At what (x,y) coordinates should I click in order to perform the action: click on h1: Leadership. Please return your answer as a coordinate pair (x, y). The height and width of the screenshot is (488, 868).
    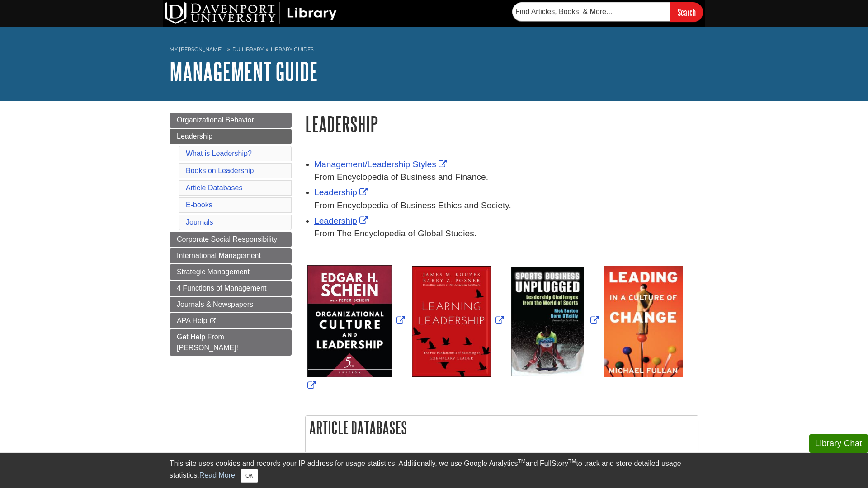
    Looking at the image, I should click on (501, 124).